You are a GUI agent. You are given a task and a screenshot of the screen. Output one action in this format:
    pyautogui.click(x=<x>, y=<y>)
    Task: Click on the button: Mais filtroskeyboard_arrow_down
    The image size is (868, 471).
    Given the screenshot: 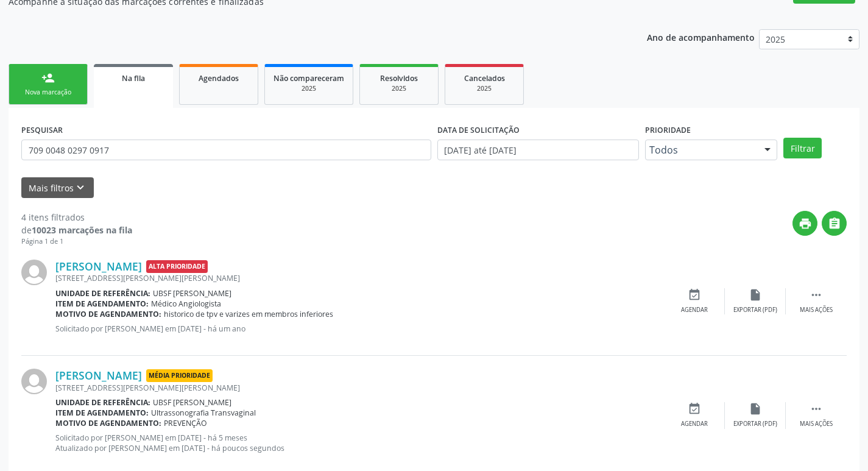 What is the action you would take?
    pyautogui.click(x=57, y=187)
    